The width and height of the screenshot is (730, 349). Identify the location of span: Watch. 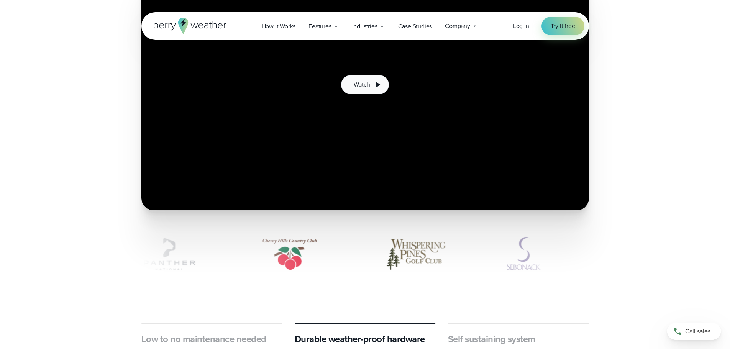
(362, 85).